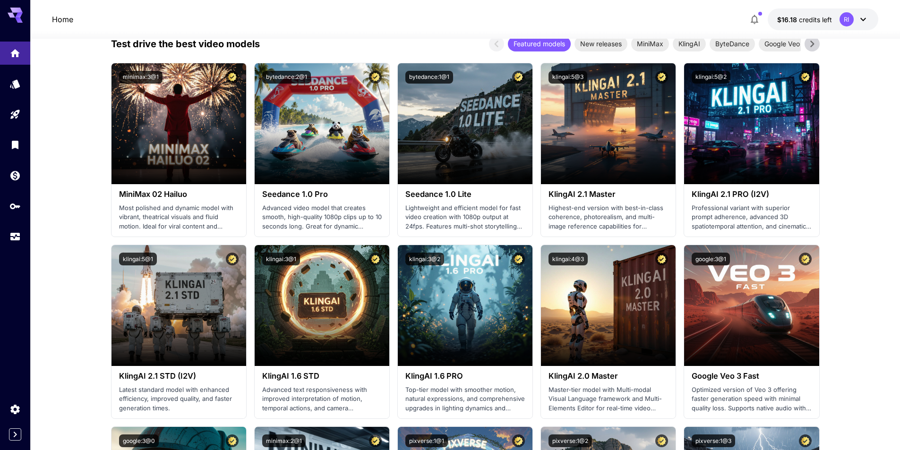 This screenshot has height=450, width=900. What do you see at coordinates (138, 259) in the screenshot?
I see `button: klingai:5@1` at bounding box center [138, 259].